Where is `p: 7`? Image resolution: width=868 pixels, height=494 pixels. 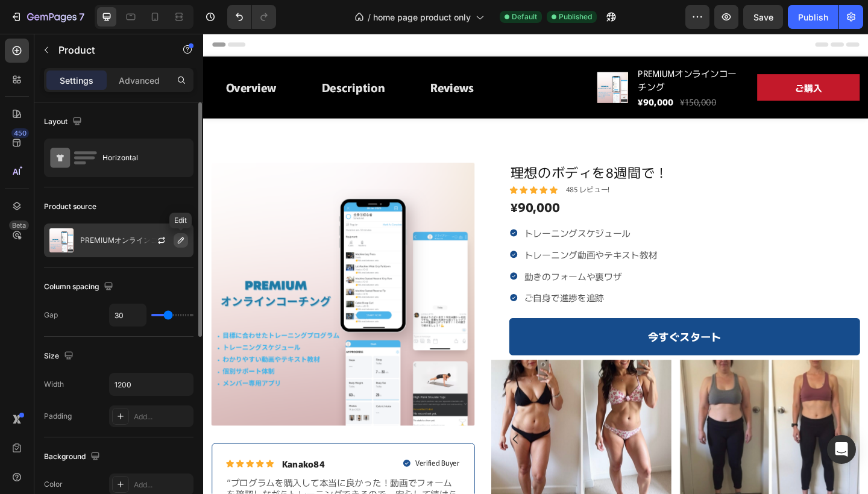
p: 7 is located at coordinates (82, 17).